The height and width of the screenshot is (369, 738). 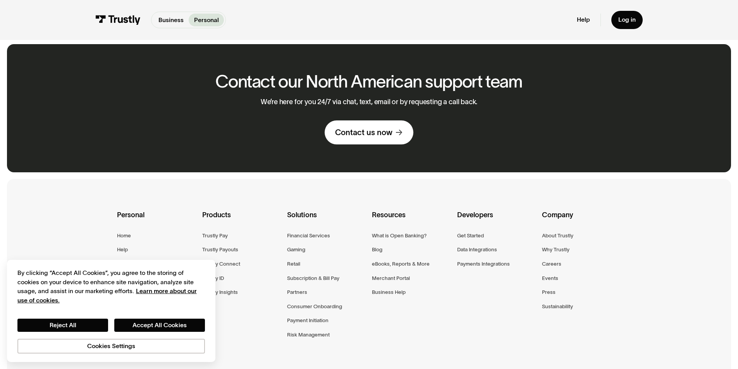 What do you see at coordinates (552, 264) in the screenshot?
I see `a: Careers` at bounding box center [552, 264].